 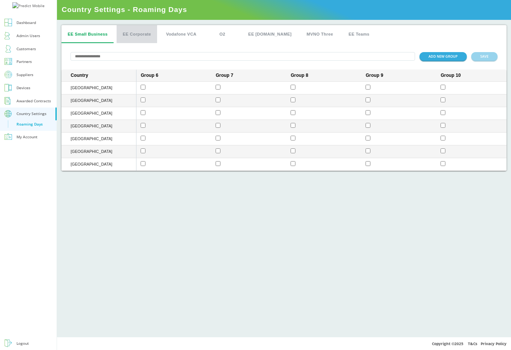 I want to click on div: Admin Users, so click(x=28, y=36).